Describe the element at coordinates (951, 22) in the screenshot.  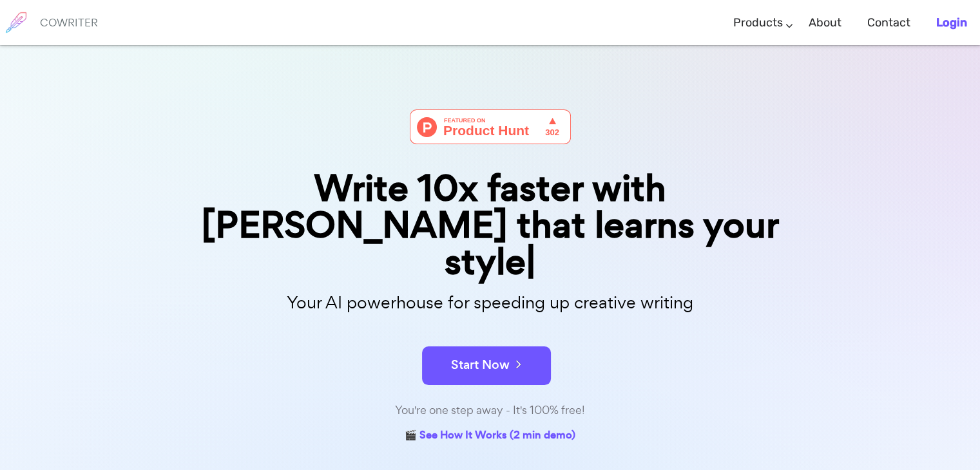
I see `a: Login` at that location.